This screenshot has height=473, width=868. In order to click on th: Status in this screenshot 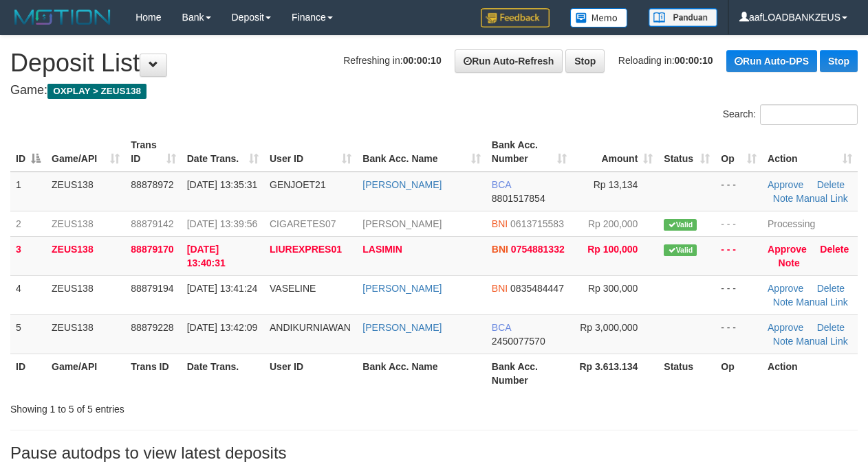, I will do `click(687, 373)`.